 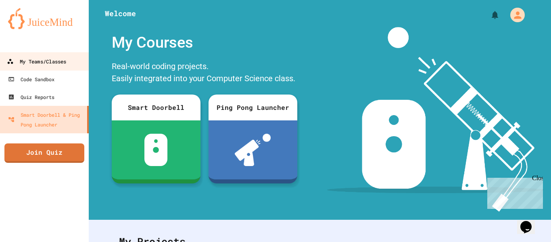 What do you see at coordinates (29, 27) in the screenshot?
I see `div: Chat with us now!Close` at bounding box center [29, 27].